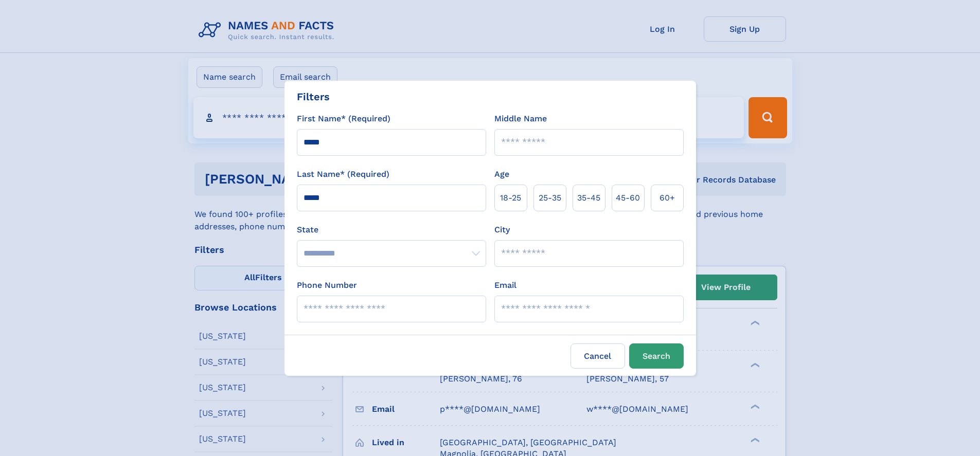 This screenshot has width=980, height=456. I want to click on label: First Name* (Required), so click(344, 119).